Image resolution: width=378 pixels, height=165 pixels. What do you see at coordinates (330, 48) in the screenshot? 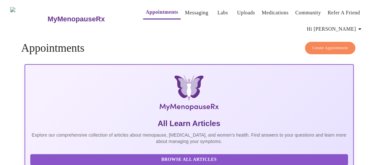
I see `button: Create Appointment` at bounding box center [330, 48].